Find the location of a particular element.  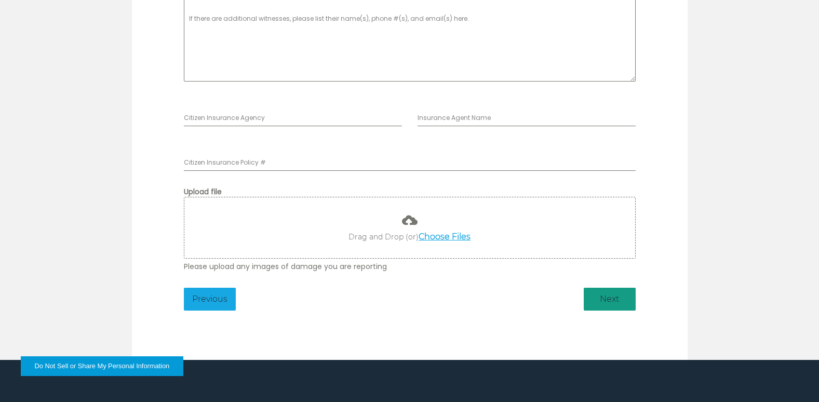

button: Do Not Sell or Share My Personal Information is located at coordinates (102, 366).